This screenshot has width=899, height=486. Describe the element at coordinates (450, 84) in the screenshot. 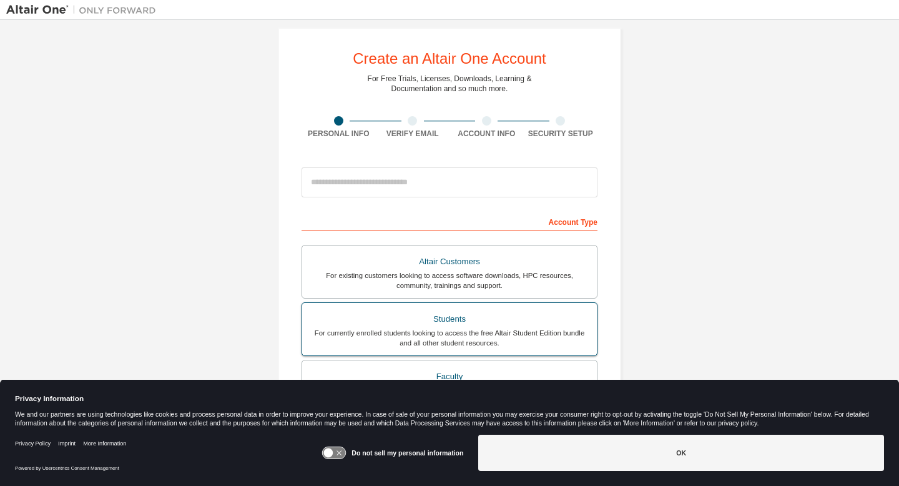

I see `div: For Free Trials, Licenses, Downloads, Learning & Documentation and so much more.` at that location.